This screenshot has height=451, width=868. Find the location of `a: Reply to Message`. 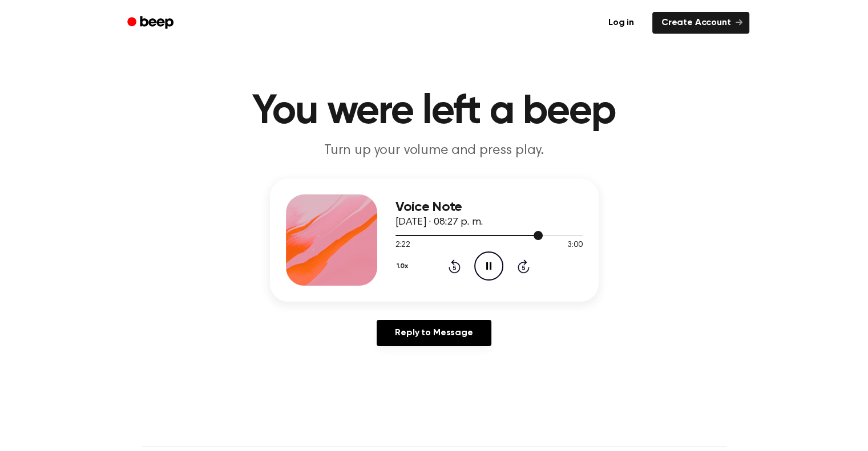

a: Reply to Message is located at coordinates (433, 333).